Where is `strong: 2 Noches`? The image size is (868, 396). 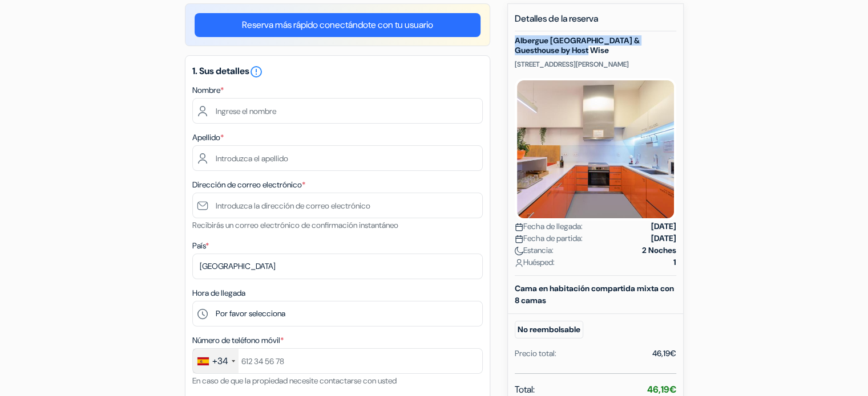
strong: 2 Noches is located at coordinates (659, 250).